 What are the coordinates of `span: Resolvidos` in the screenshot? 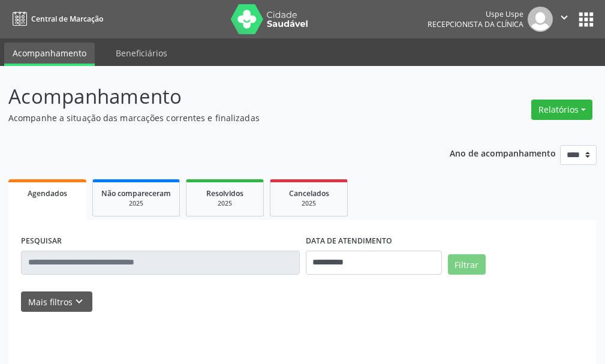 It's located at (225, 193).